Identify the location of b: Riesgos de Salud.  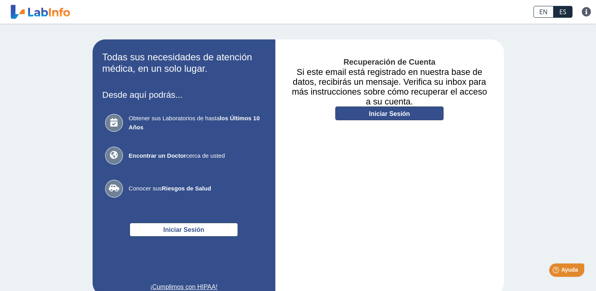
(186, 188).